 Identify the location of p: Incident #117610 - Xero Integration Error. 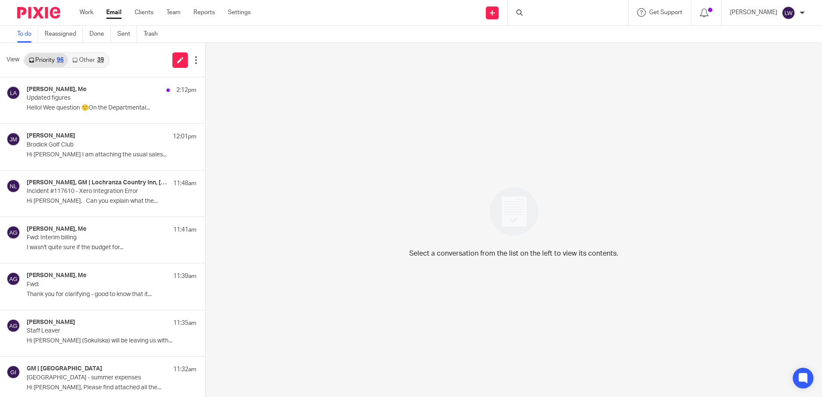
(95, 191).